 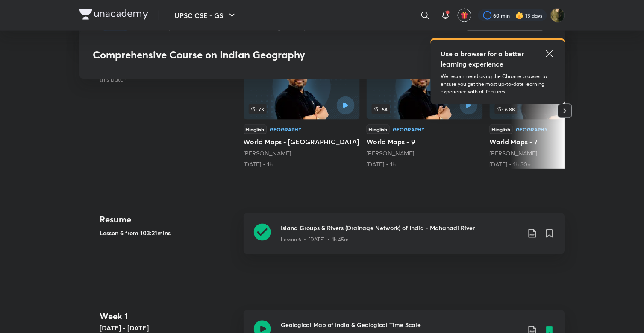 I want to click on div: 28th Apr • 1h, so click(x=301, y=165).